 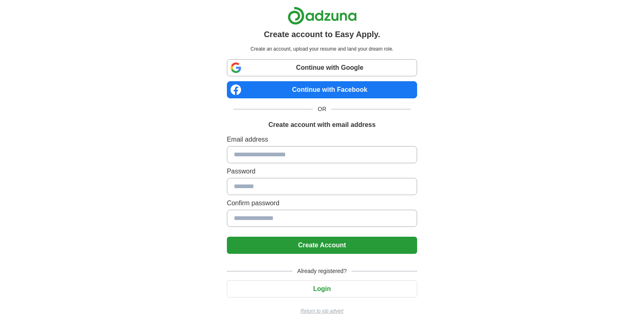 What do you see at coordinates (322, 49) in the screenshot?
I see `p: Create an account, upload your resume and land your dream role.` at bounding box center [322, 49].